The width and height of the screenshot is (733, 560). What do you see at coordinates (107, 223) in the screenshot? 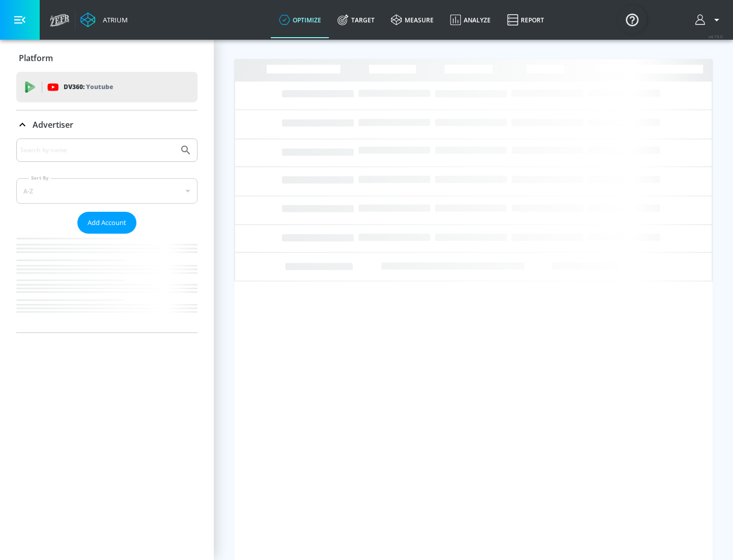
I see `button: Add Account` at bounding box center [107, 223].